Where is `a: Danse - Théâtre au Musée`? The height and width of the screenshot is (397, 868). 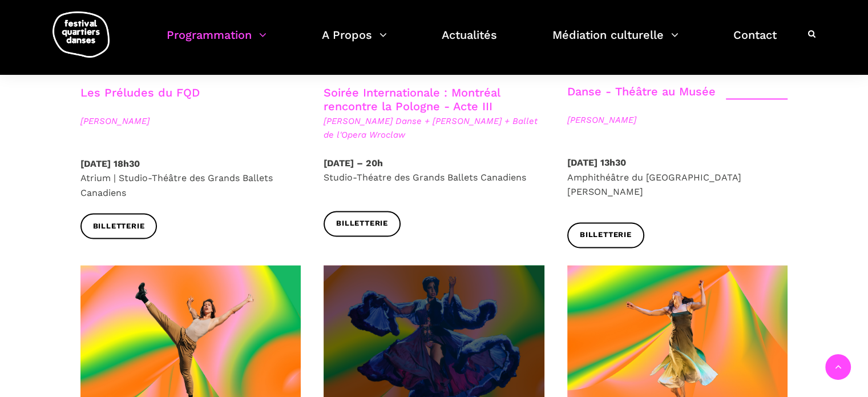 a: Danse - Théâtre au Musée is located at coordinates (641, 92).